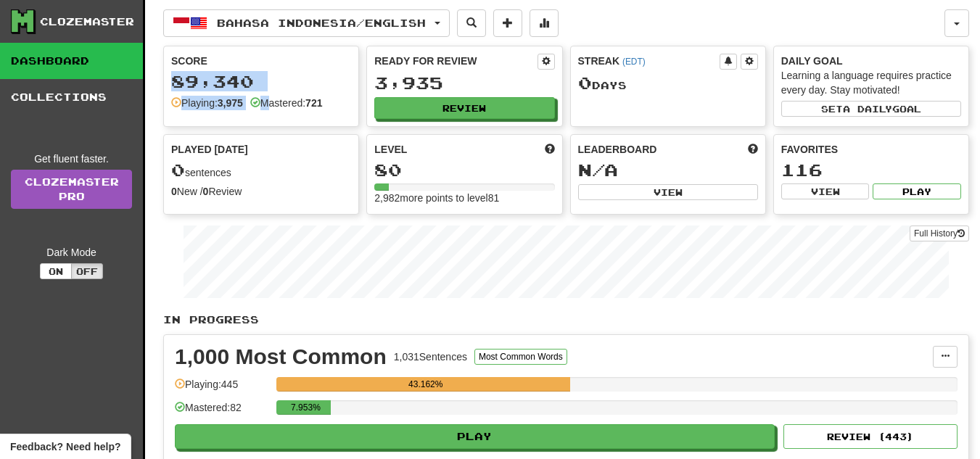 The height and width of the screenshot is (459, 980). What do you see at coordinates (280, 357) in the screenshot?
I see `div: 1,000 Most Common` at bounding box center [280, 357].